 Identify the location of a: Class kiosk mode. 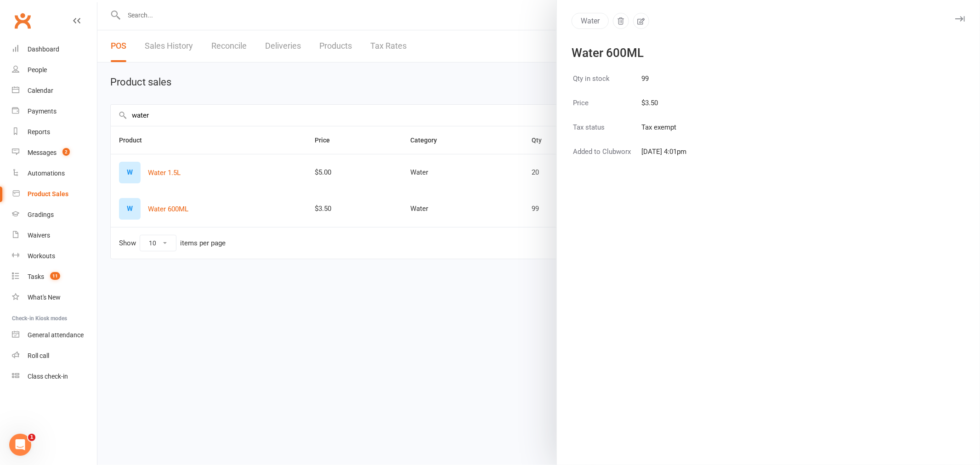
(54, 376).